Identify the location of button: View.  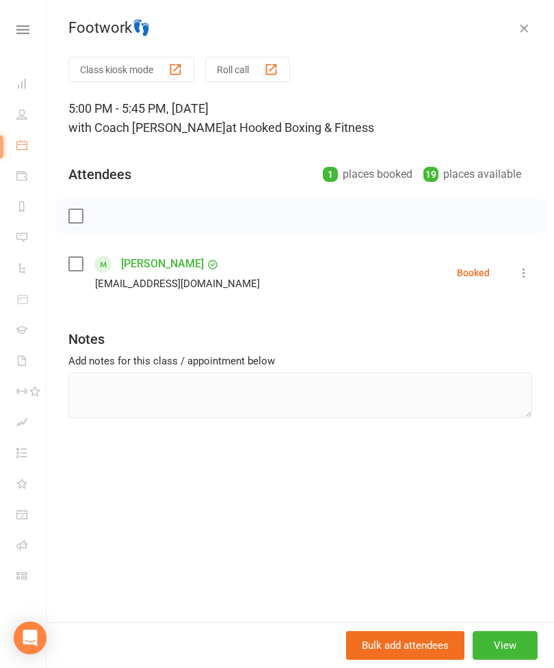
(504, 645).